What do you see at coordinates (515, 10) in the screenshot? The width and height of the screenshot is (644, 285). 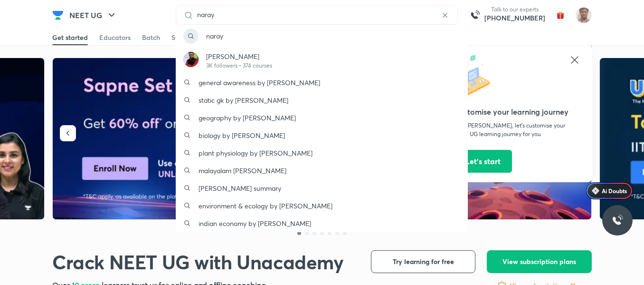 I see `p: Talk to our experts` at bounding box center [515, 10].